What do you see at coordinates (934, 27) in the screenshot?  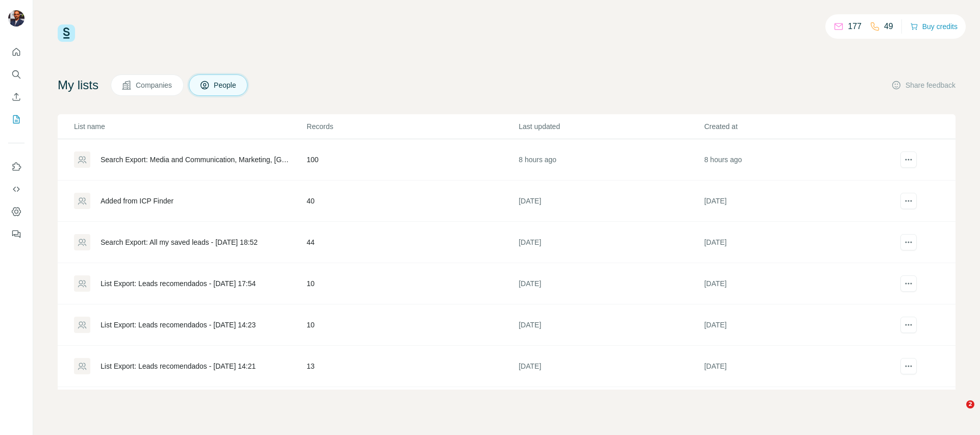 I see `button: Buy credits` at bounding box center [934, 27].